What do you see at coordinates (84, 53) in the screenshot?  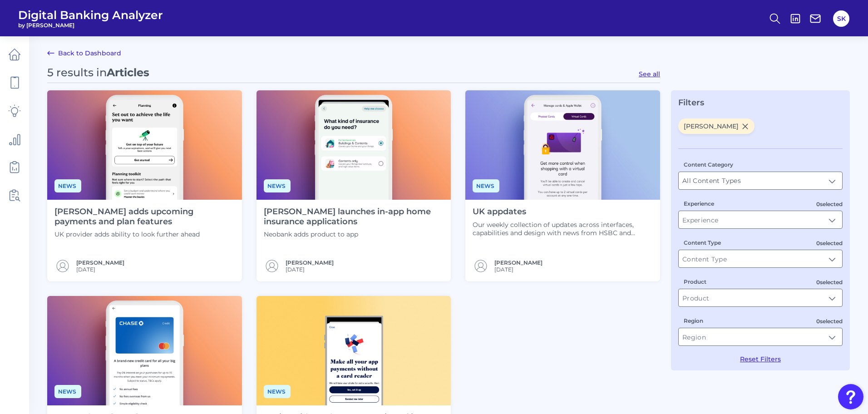 I see `a: Back to Dashboard` at bounding box center [84, 53].